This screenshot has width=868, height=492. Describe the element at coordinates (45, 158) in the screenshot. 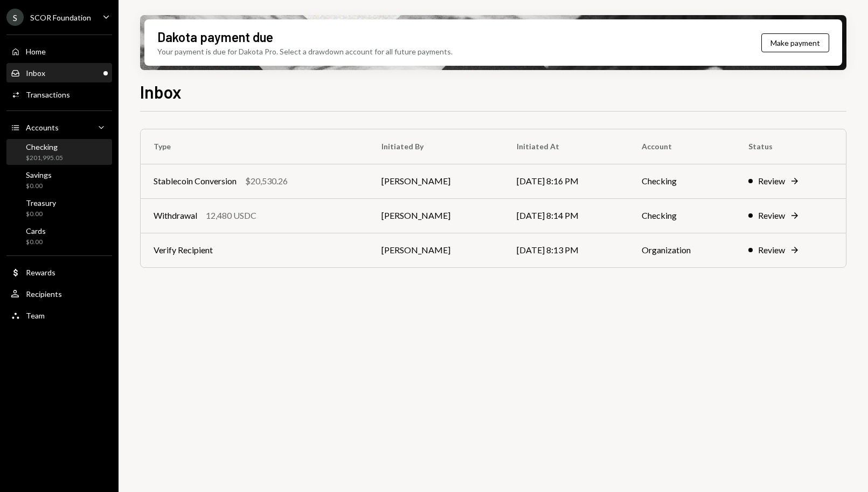

I see `div: $201,995.05` at that location.